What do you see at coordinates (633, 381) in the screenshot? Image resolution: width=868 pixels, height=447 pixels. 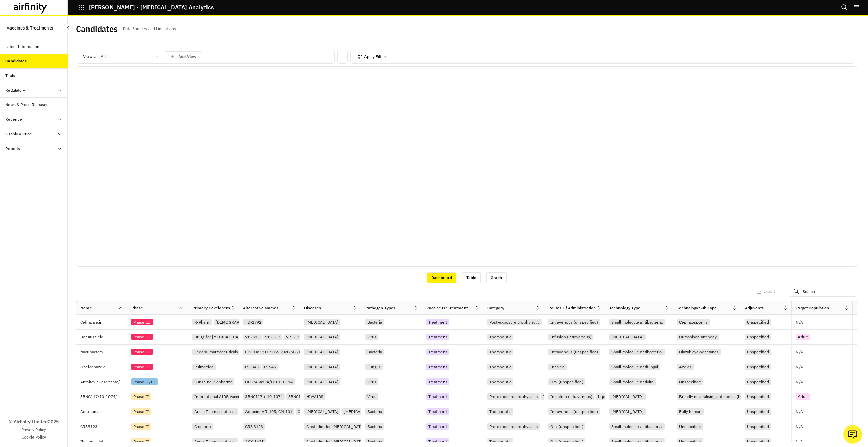 I see `div: Small molecule antiviral` at bounding box center [633, 381].